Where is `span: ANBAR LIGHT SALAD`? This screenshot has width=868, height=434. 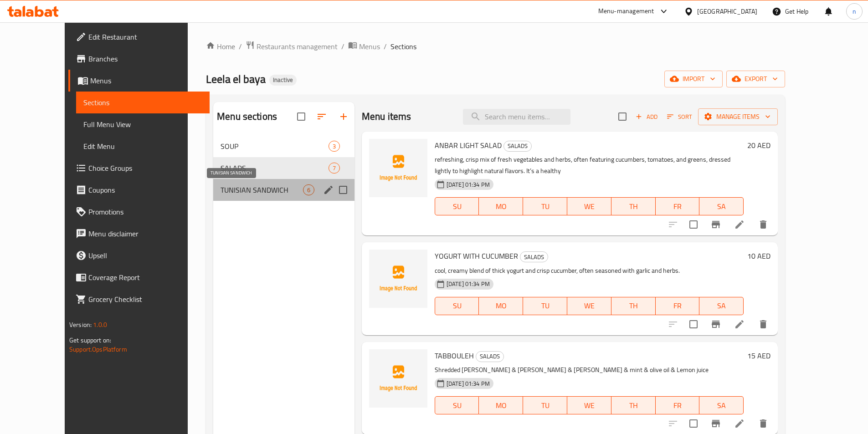 span: ANBAR LIGHT SALAD is located at coordinates (468, 146).